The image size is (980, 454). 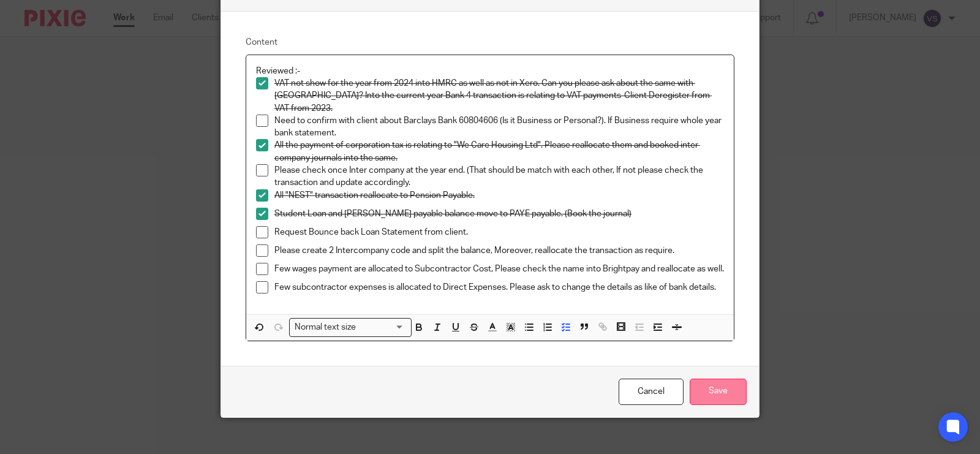 I want to click on input: Save, so click(x=718, y=391).